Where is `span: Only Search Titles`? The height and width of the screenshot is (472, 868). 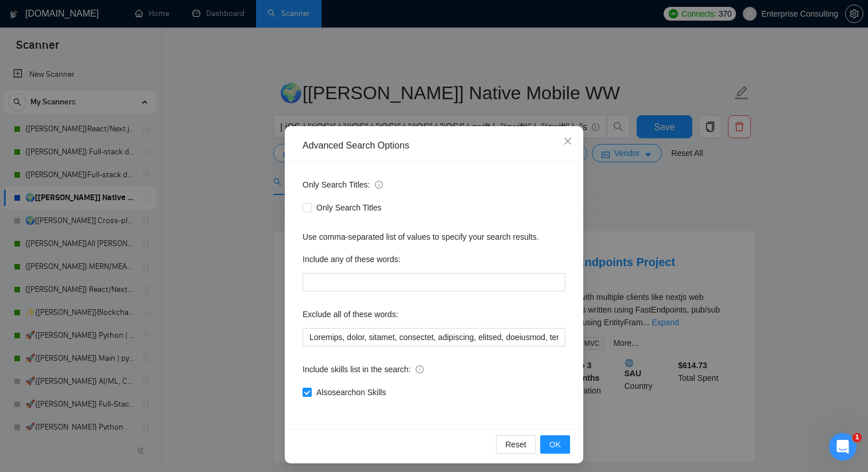
span: Only Search Titles is located at coordinates (349, 208).